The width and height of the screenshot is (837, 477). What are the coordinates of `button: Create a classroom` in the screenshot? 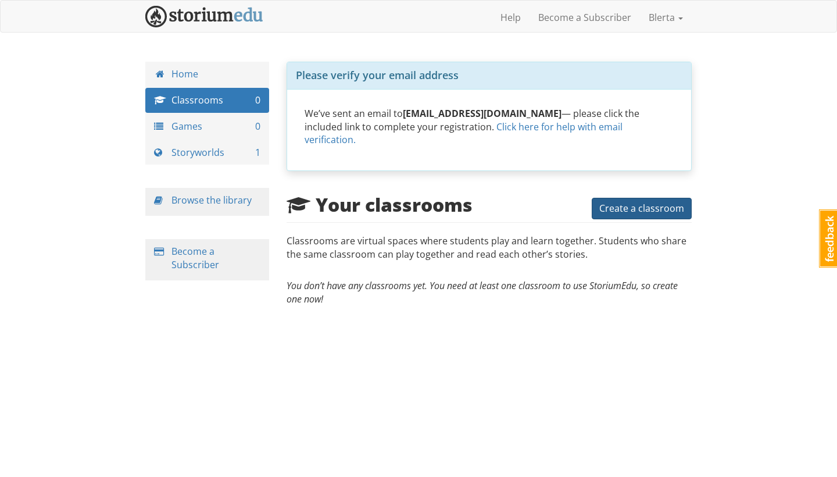 It's located at (642, 208).